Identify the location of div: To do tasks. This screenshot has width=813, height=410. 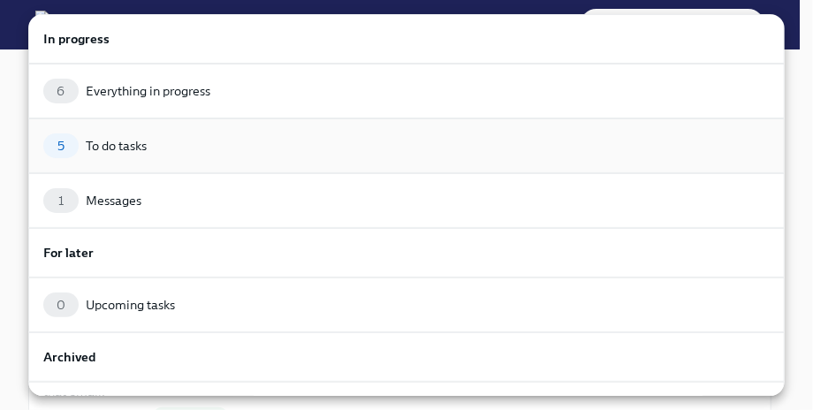
(116, 146).